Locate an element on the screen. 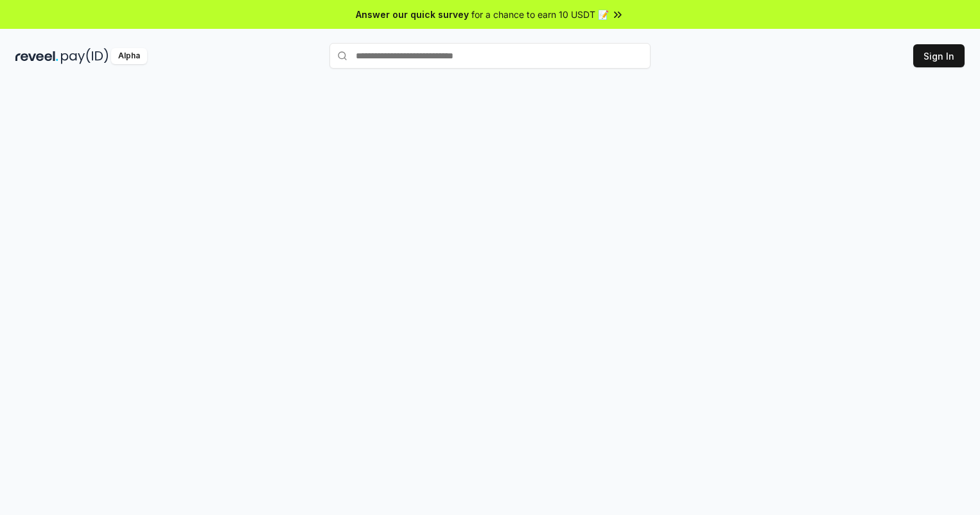 Image resolution: width=980 pixels, height=515 pixels. img: pay_id is located at coordinates (85, 56).